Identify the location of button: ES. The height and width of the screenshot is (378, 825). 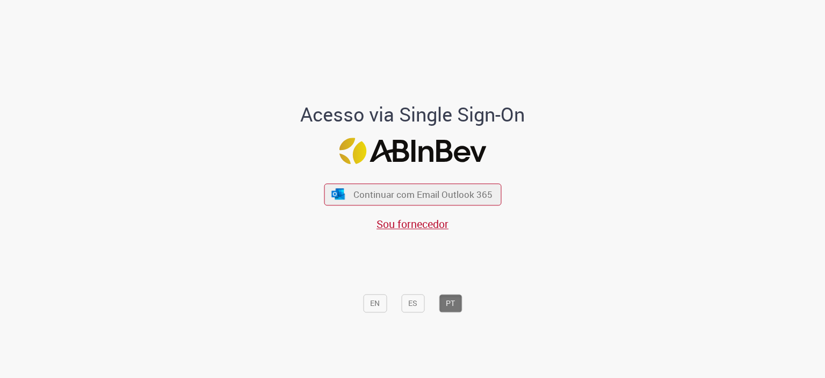
(413, 304).